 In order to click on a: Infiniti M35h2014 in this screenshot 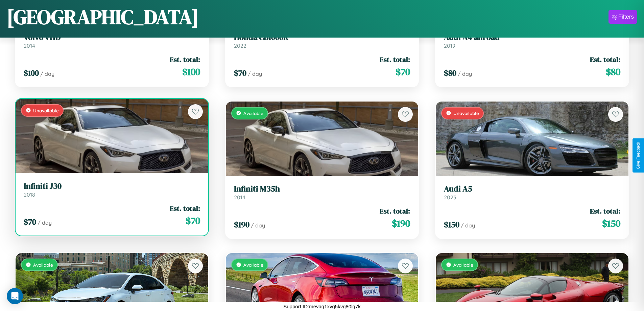, I will do `click(322, 192)`.